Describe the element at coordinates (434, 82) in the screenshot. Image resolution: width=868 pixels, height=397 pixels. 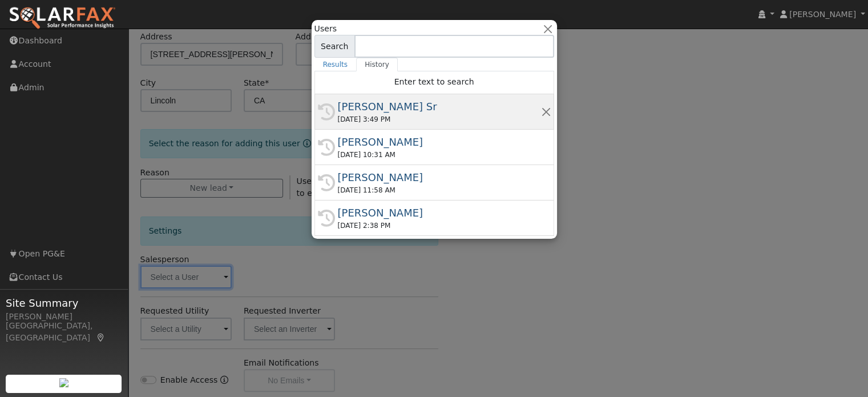
I see `span: Enter text to search` at that location.